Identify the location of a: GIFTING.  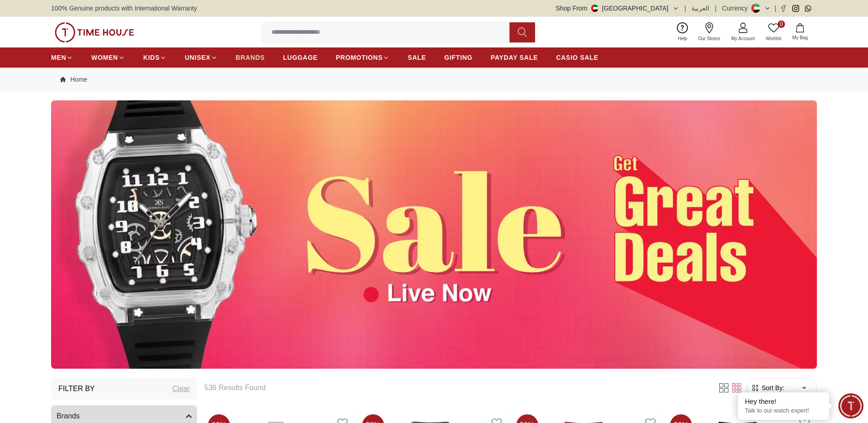
(459, 57).